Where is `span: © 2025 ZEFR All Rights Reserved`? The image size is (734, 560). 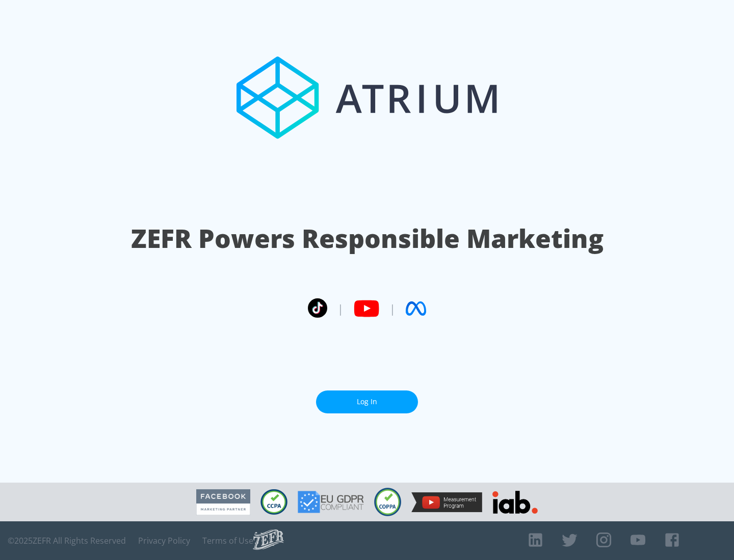
span: © 2025 ZEFR All Rights Reserved is located at coordinates (67, 541).